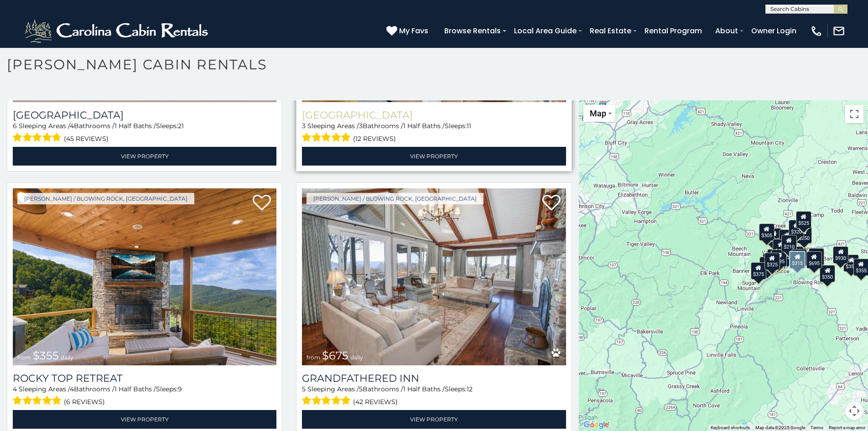  What do you see at coordinates (335, 355) in the screenshot?
I see `span: $675` at bounding box center [335, 355].